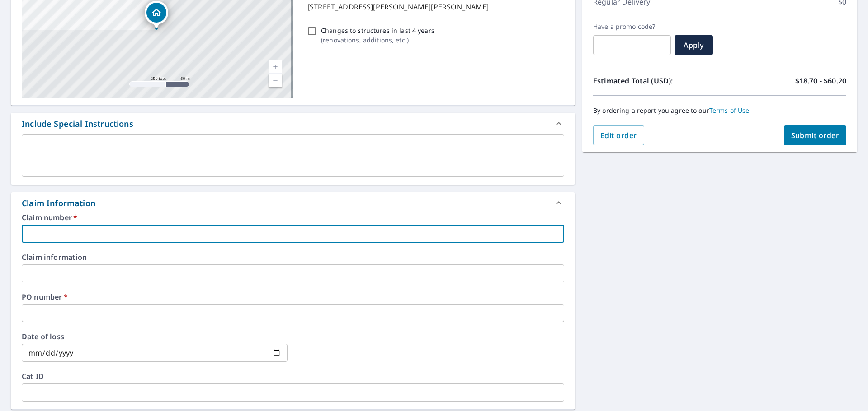 The width and height of the screenshot is (868, 411). Describe the element at coordinates (815, 135) in the screenshot. I see `span: Submit order` at that location.